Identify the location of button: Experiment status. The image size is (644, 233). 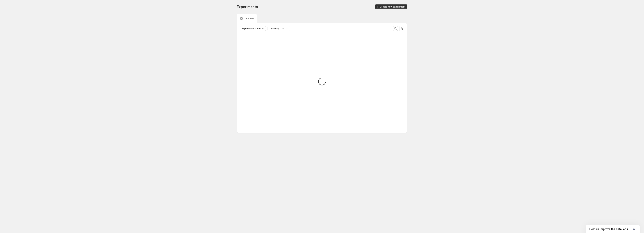
(253, 29).